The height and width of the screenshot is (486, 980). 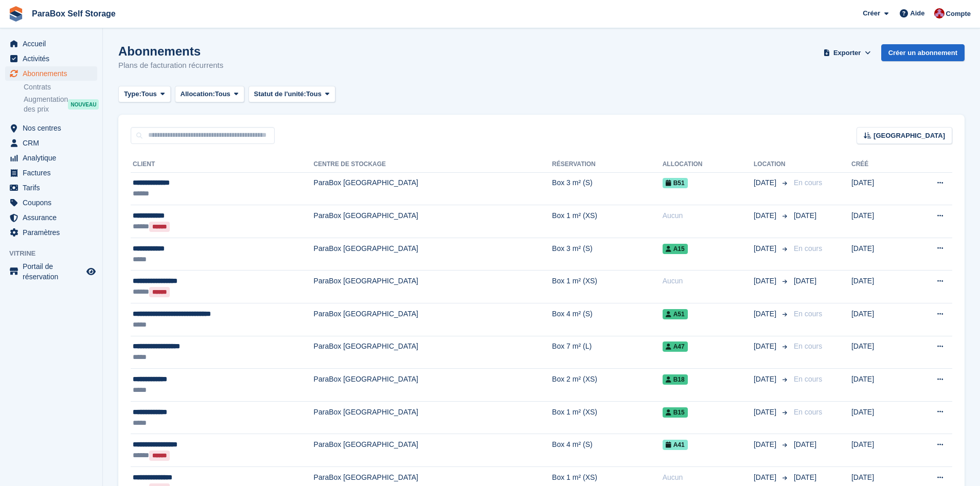 What do you see at coordinates (54, 272) in the screenshot?
I see `span: Portail de réservation` at bounding box center [54, 272].